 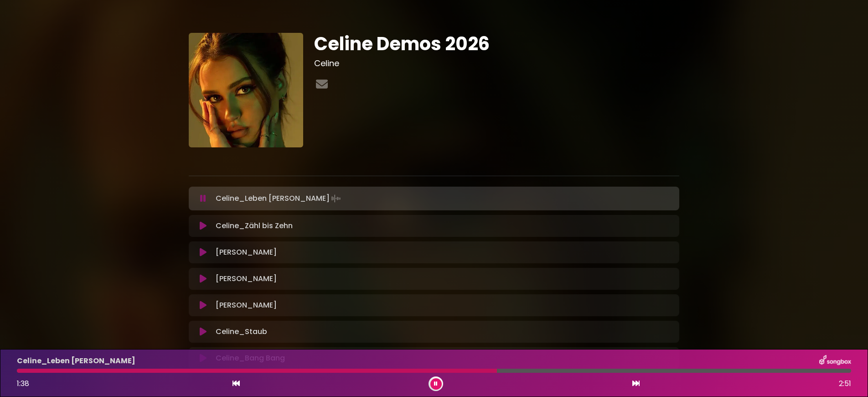 I want to click on img: Lq3JwxWjTsiZgLSj7RBx, so click(x=246, y=90).